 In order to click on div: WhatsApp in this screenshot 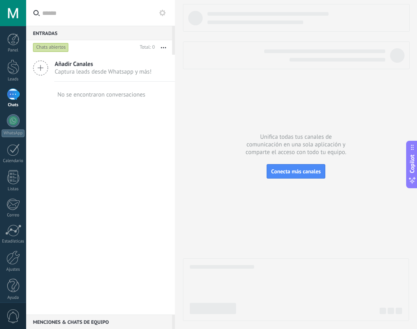, I will do `click(13, 133)`.